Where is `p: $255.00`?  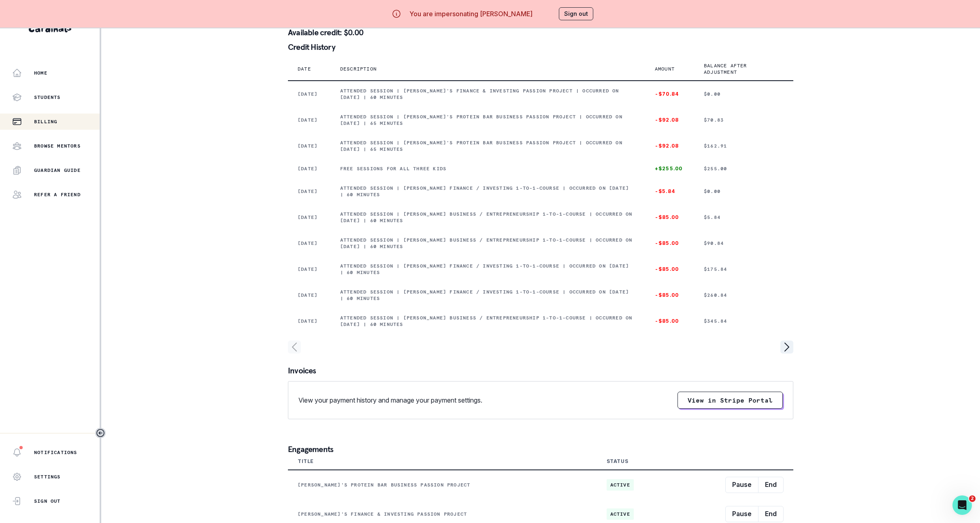 p: $255.00 is located at coordinates (743, 169).